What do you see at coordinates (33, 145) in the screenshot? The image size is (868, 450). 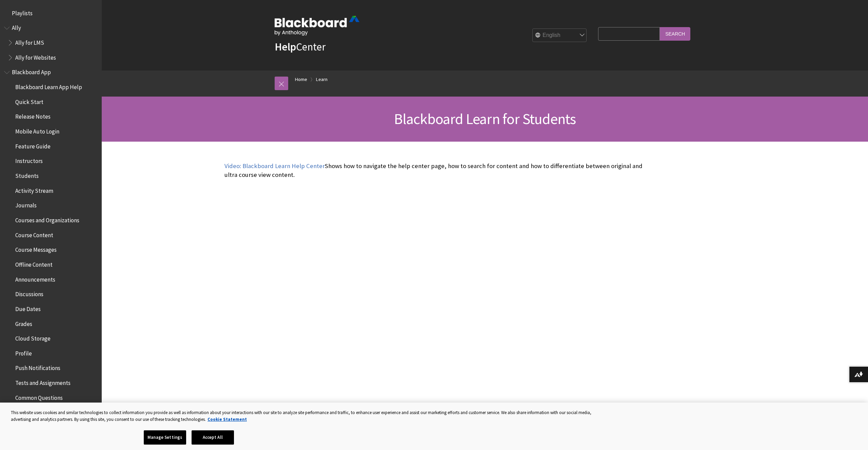 I see `span: Feature Guide` at bounding box center [33, 145].